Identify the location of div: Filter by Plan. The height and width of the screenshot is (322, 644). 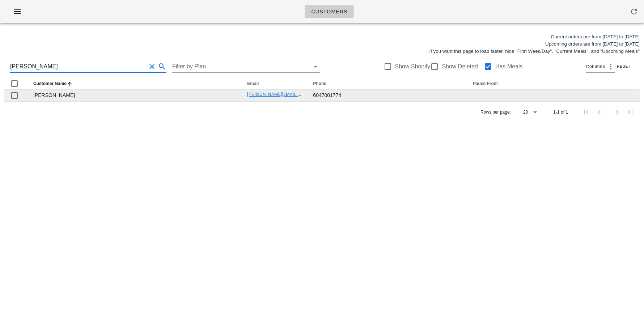
(246, 66).